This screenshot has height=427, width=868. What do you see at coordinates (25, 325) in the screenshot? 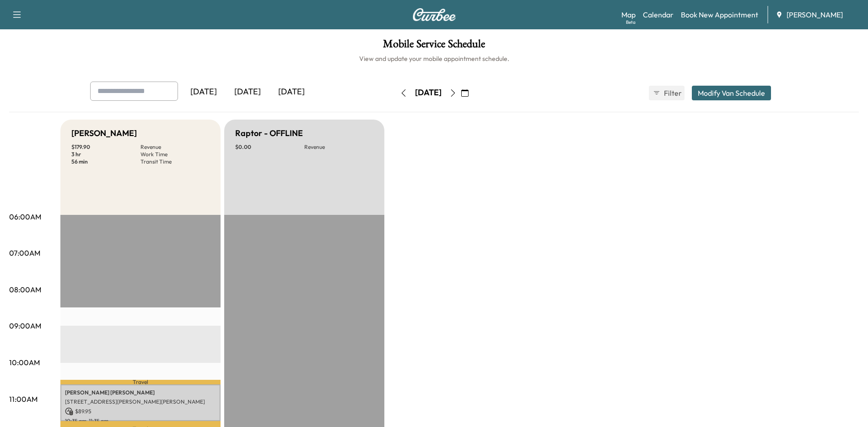
I see `p: 09:00AM` at bounding box center [25, 325].